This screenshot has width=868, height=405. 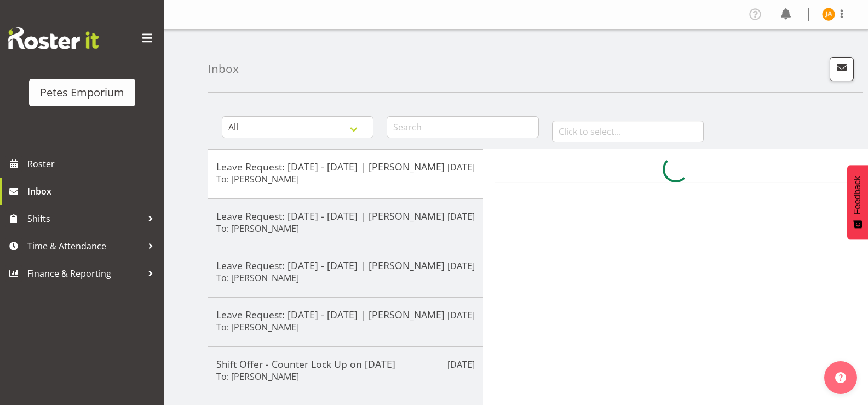 What do you see at coordinates (93, 164) in the screenshot?
I see `span: Roster` at bounding box center [93, 164].